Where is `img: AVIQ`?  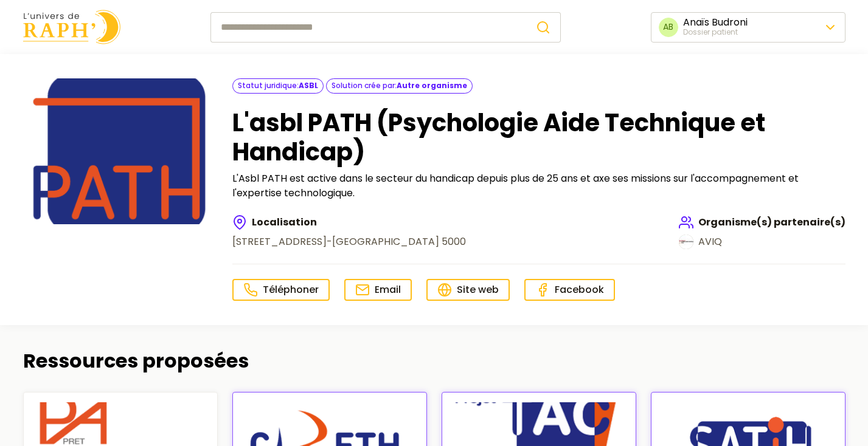 img: AVIQ is located at coordinates (686, 242).